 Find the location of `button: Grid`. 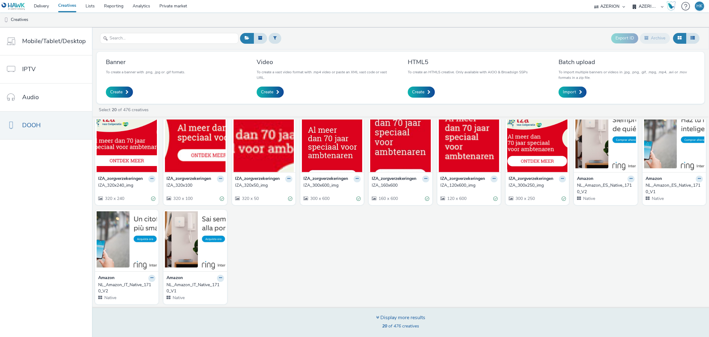

button: Grid is located at coordinates (679, 38).